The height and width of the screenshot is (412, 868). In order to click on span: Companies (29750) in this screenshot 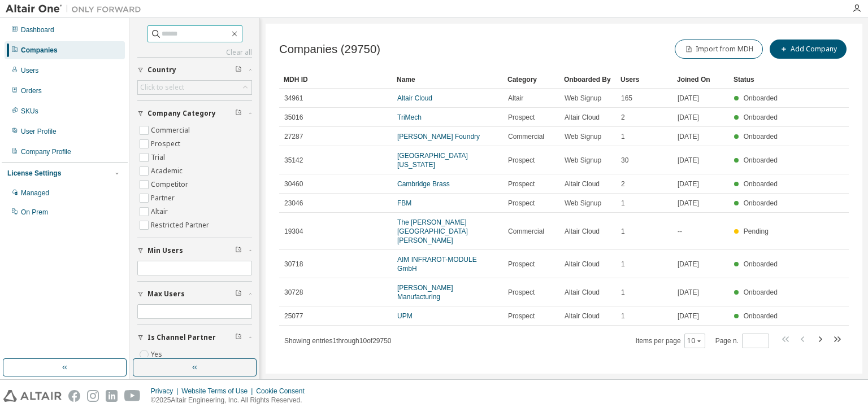, I will do `click(329, 49)`.